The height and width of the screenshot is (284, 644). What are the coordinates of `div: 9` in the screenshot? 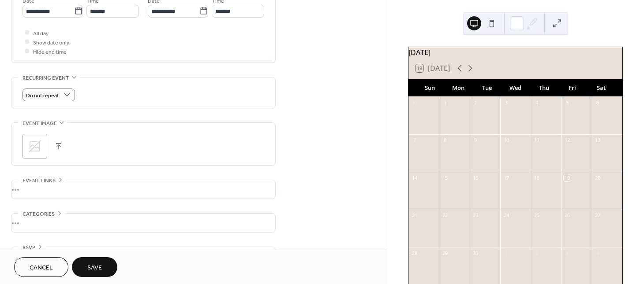 It's located at (476, 140).